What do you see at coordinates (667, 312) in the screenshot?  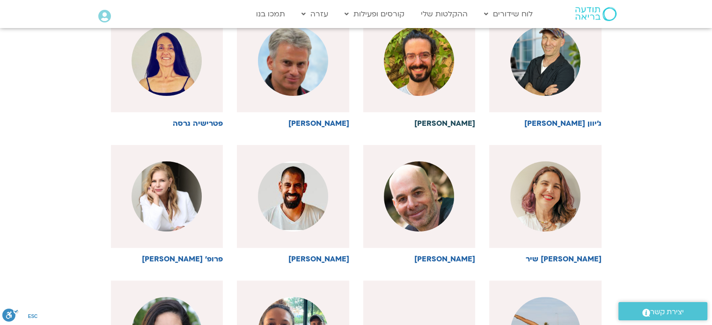 I see `span: יצירת קשר` at bounding box center [667, 312].